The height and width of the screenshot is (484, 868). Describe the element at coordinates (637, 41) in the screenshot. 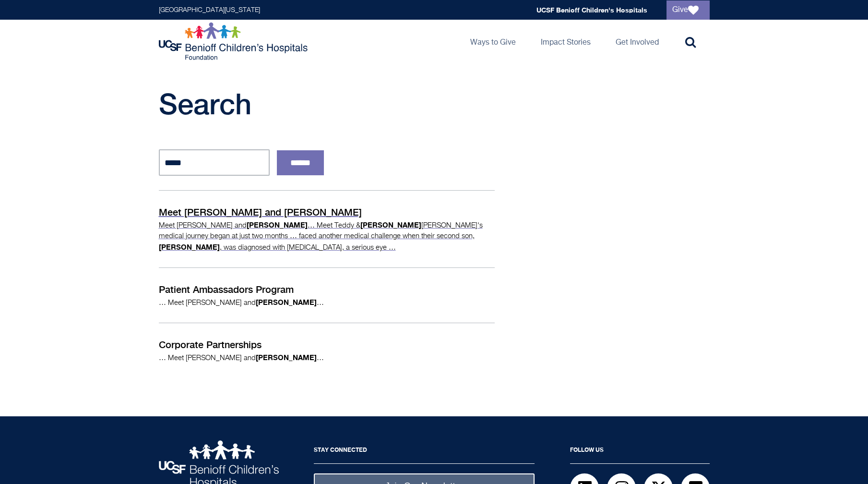

I see `a: Get Involved` at that location.